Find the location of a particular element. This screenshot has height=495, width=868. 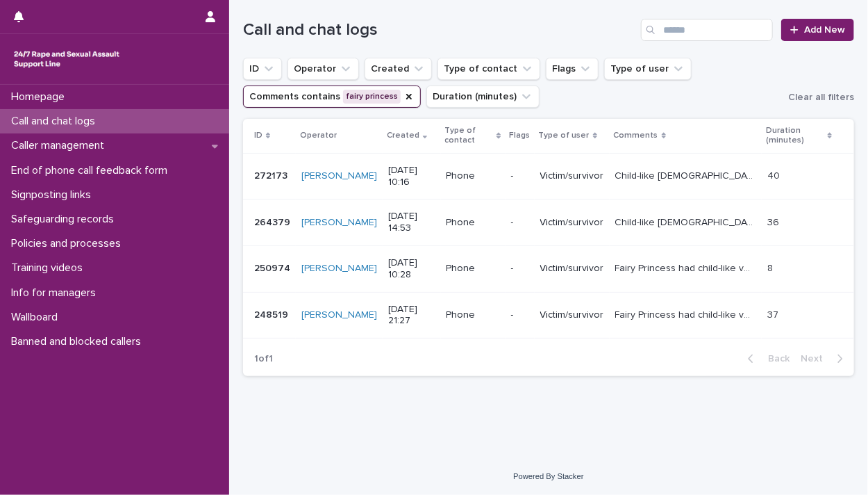

button: Operator is located at coordinates (323, 69).